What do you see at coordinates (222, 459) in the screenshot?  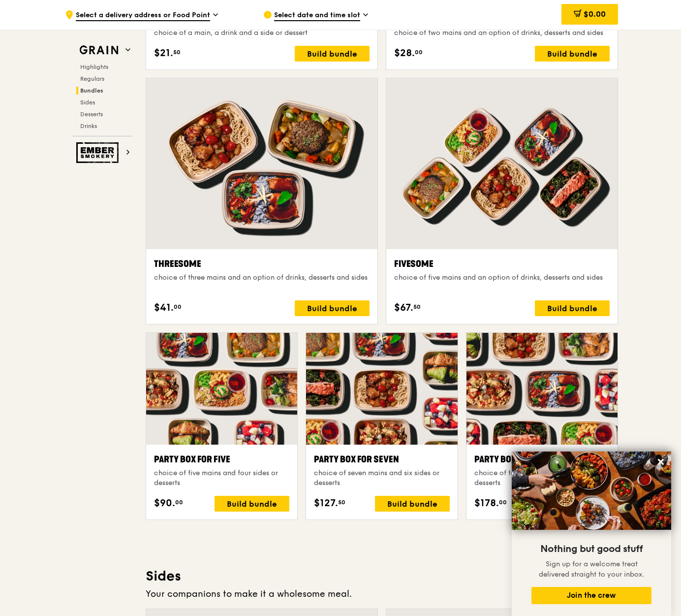 I see `div: Party Box for Five` at bounding box center [222, 459].